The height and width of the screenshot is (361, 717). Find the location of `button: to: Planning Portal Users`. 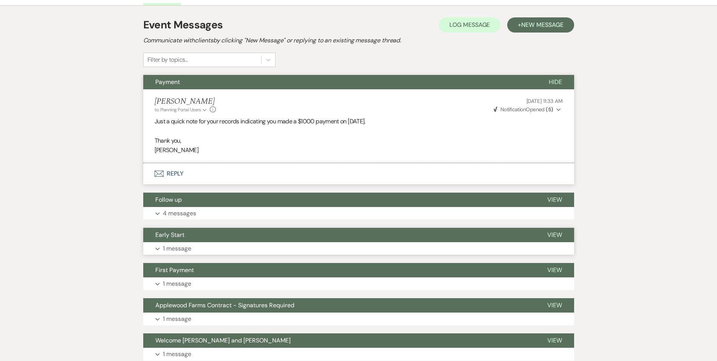

button: to: Planning Portal Users is located at coordinates (181, 110).